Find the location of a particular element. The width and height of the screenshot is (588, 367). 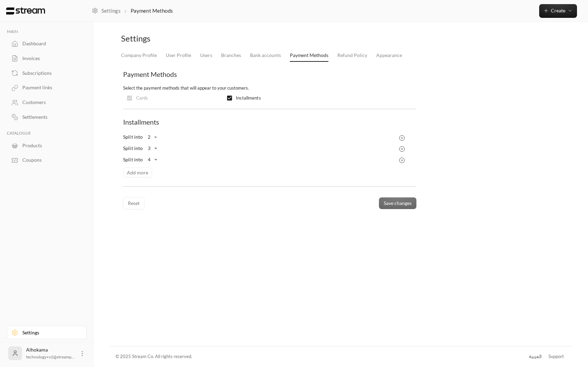

a: Payment Methods is located at coordinates (309, 56).